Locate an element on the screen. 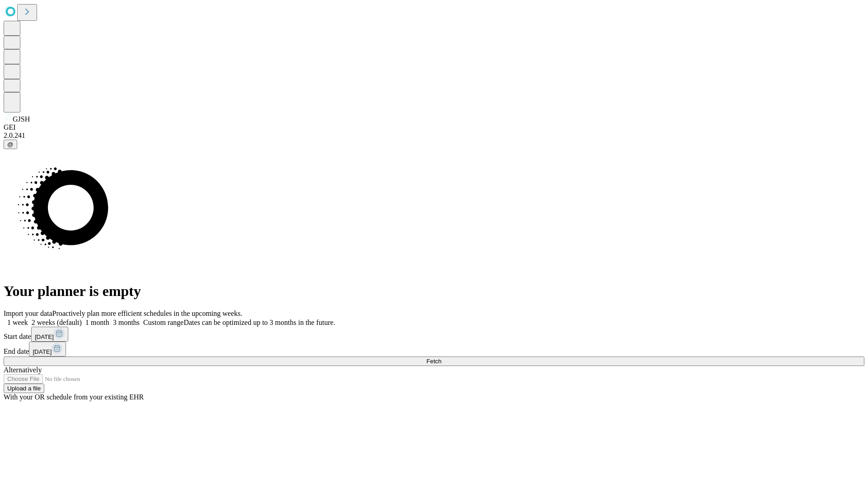 This screenshot has height=488, width=868. span: GJSH is located at coordinates (21, 119).